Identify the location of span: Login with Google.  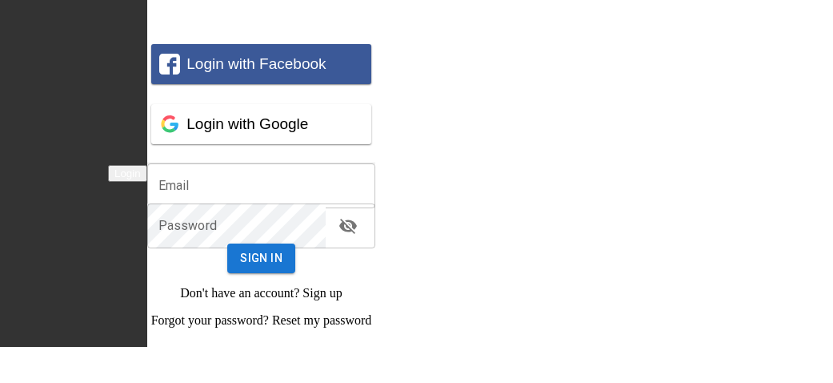
(247, 123).